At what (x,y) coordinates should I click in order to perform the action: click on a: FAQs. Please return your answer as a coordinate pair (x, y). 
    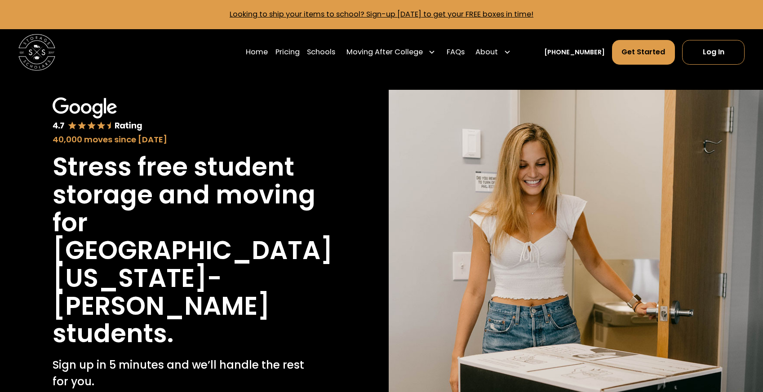
    Looking at the image, I should click on (456, 52).